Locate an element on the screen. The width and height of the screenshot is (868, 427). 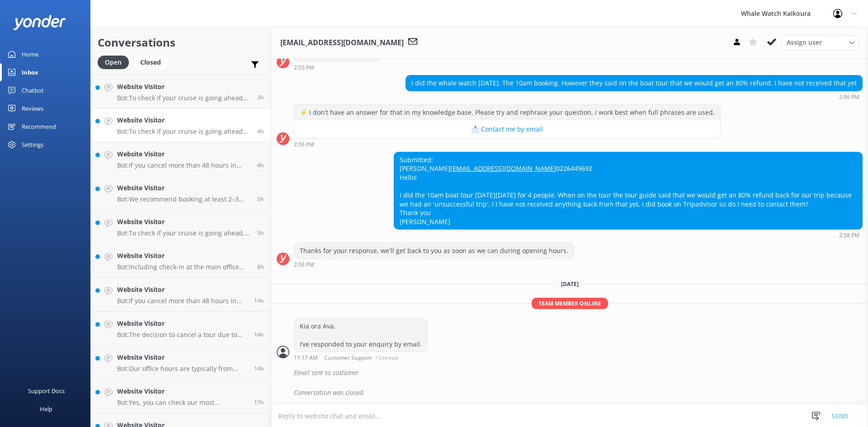
div: Thanks for your response, we'll get back to you as soon as we can during opening hours. is located at coordinates (434, 251).